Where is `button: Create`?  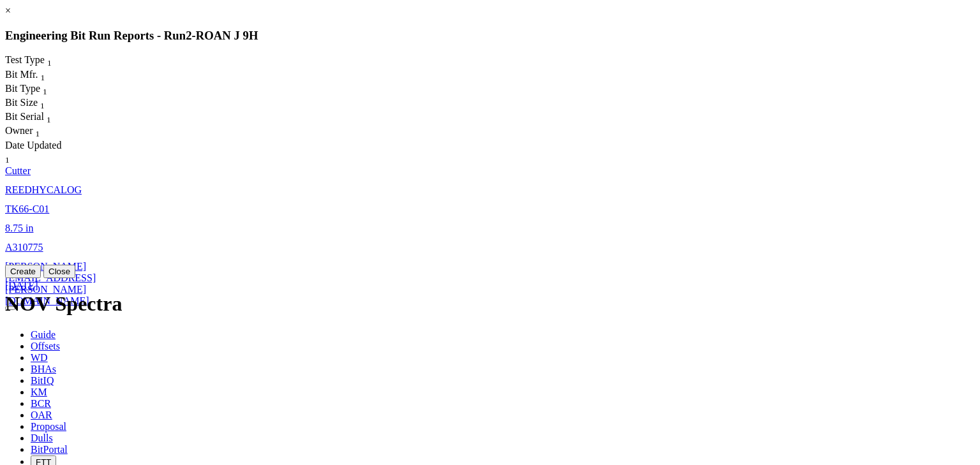
button: Create is located at coordinates (23, 271).